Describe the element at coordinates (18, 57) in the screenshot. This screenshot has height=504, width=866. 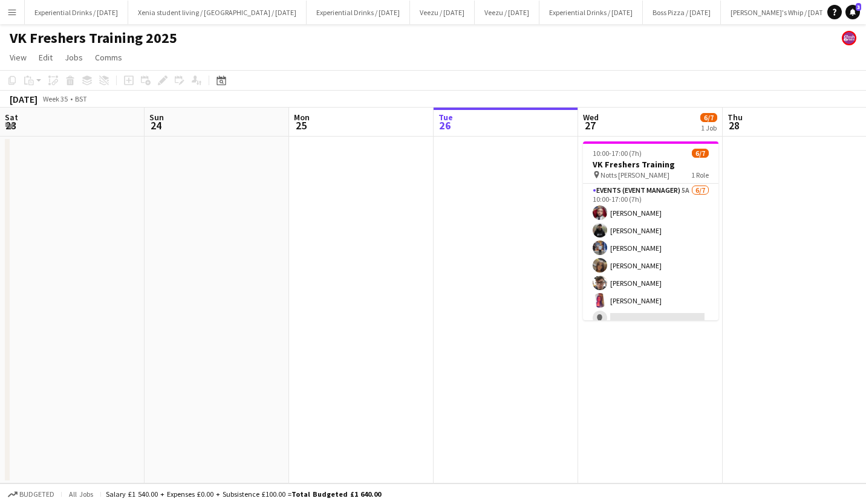
I see `span: View` at that location.